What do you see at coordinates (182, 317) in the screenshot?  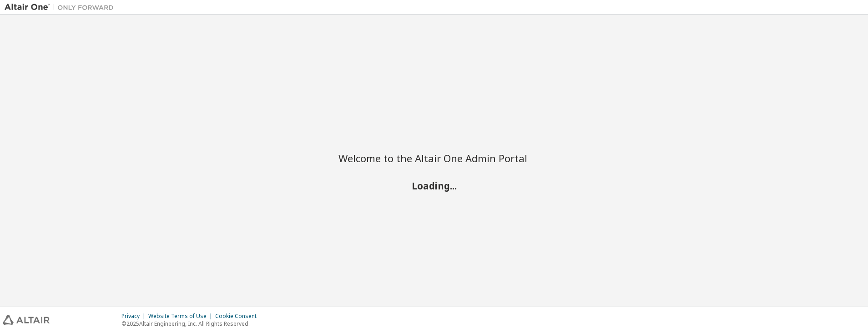 I see `div: Website Terms of Use` at bounding box center [182, 317].